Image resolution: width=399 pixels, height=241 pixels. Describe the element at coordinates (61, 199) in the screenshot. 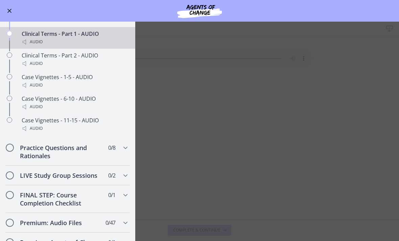

I see `h2: FINAL STEP: Course Completion Checklist` at that location.